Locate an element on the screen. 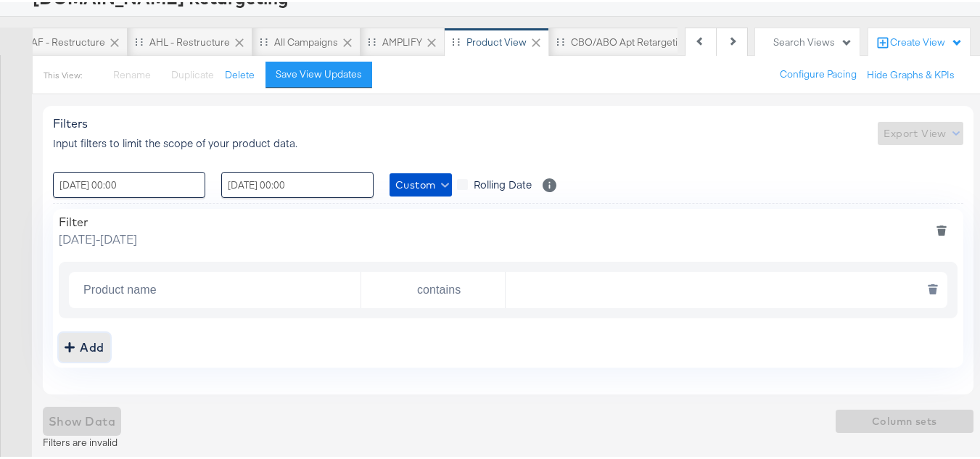 Image resolution: width=980 pixels, height=459 pixels. div: Save View Updates is located at coordinates (319, 72).